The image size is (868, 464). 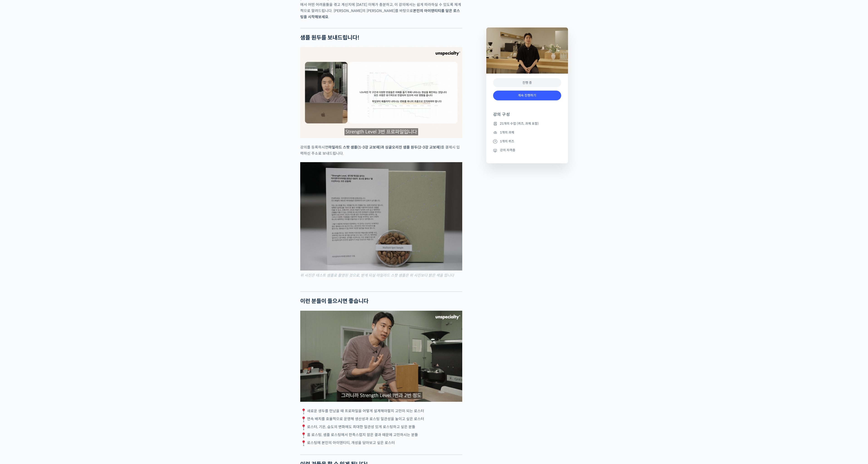 I want to click on li: 1개의 과제, so click(x=527, y=132).